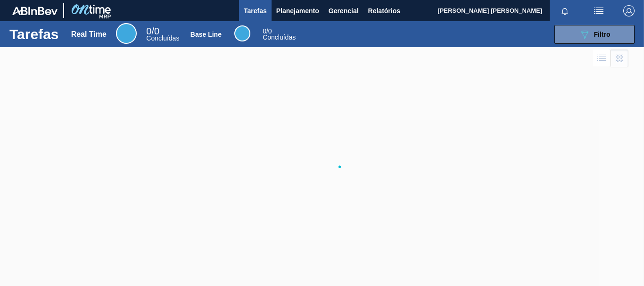 This screenshot has width=644, height=286. I want to click on span: Relatórios, so click(384, 11).